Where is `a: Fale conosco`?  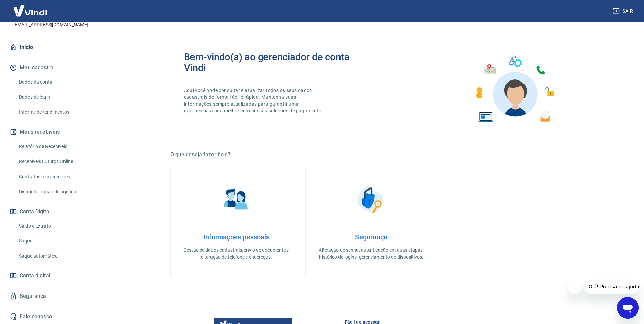 a: Fale conosco is located at coordinates (51, 316).